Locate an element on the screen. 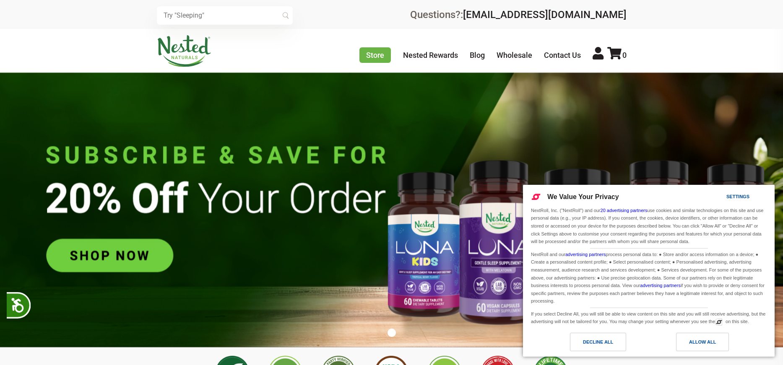  div: Allow All is located at coordinates (702, 342).